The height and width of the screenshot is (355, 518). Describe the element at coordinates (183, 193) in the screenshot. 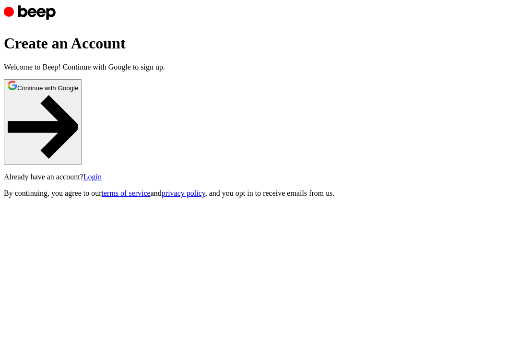

I see `a: privacy policy` at that location.